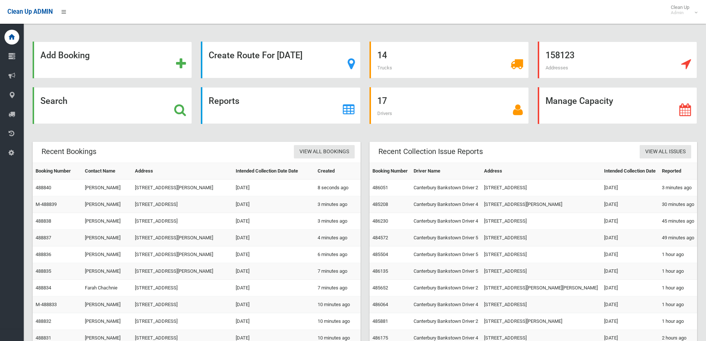  I want to click on span: Drivers, so click(385, 113).